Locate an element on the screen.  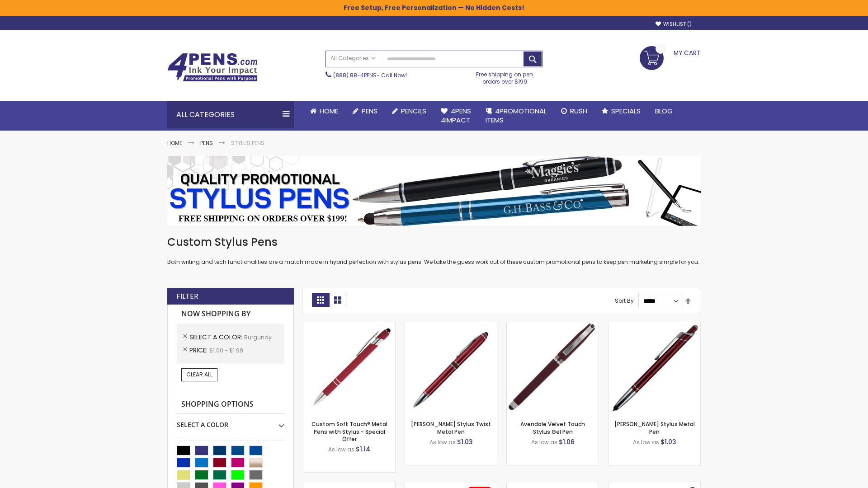
div: Select A Color is located at coordinates (231, 422).